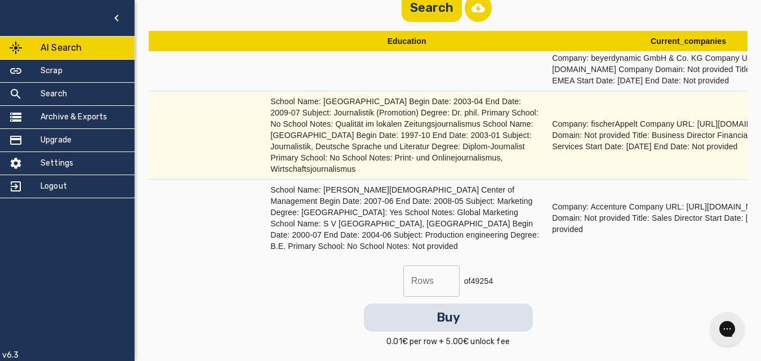  I want to click on h5: Archive & Exports, so click(74, 117).